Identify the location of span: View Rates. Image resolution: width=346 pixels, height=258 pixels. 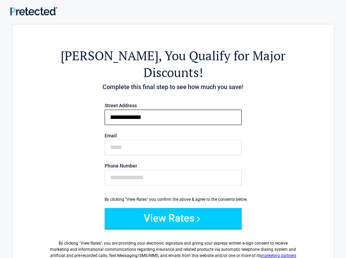
(91, 244).